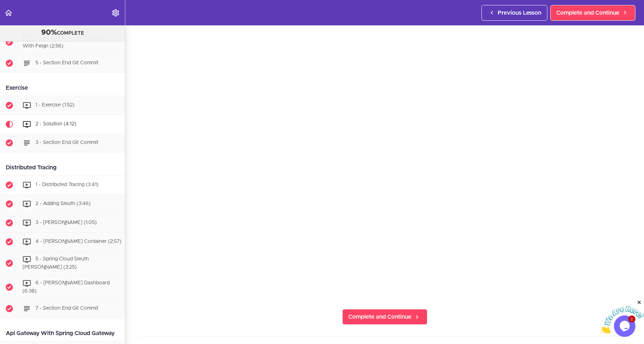  What do you see at coordinates (67, 143) in the screenshot?
I see `span: 3 - Section End Git Commit` at bounding box center [67, 143].